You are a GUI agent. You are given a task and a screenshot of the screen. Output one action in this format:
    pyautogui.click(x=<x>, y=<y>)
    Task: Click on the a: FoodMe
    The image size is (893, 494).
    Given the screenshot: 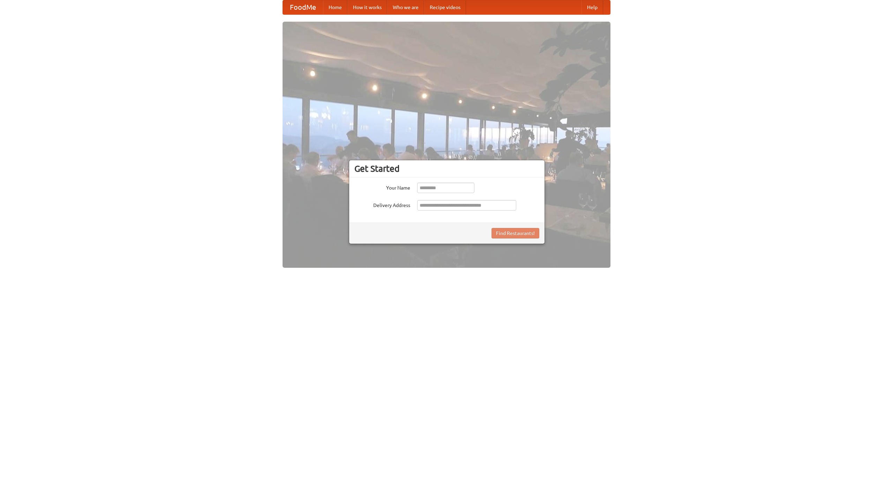 What is the action you would take?
    pyautogui.click(x=303, y=7)
    